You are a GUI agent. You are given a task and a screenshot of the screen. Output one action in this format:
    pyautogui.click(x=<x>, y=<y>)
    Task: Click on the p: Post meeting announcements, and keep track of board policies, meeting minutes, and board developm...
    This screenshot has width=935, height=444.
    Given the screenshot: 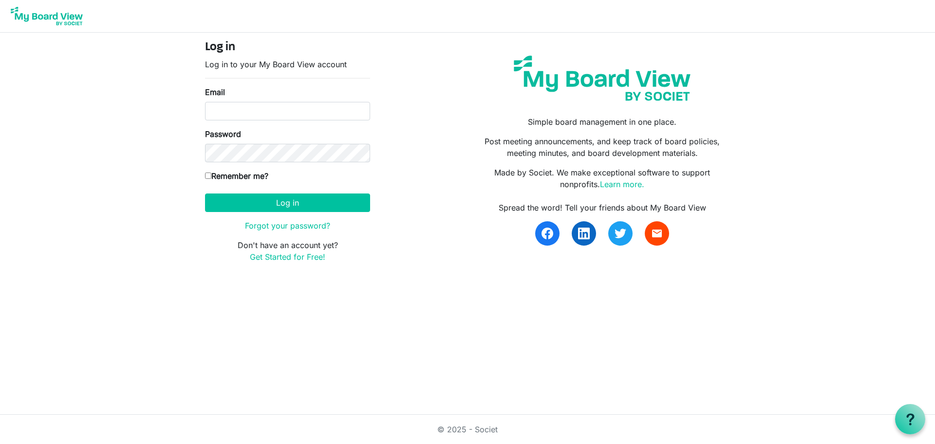 What is the action you would take?
    pyautogui.click(x=603, y=147)
    